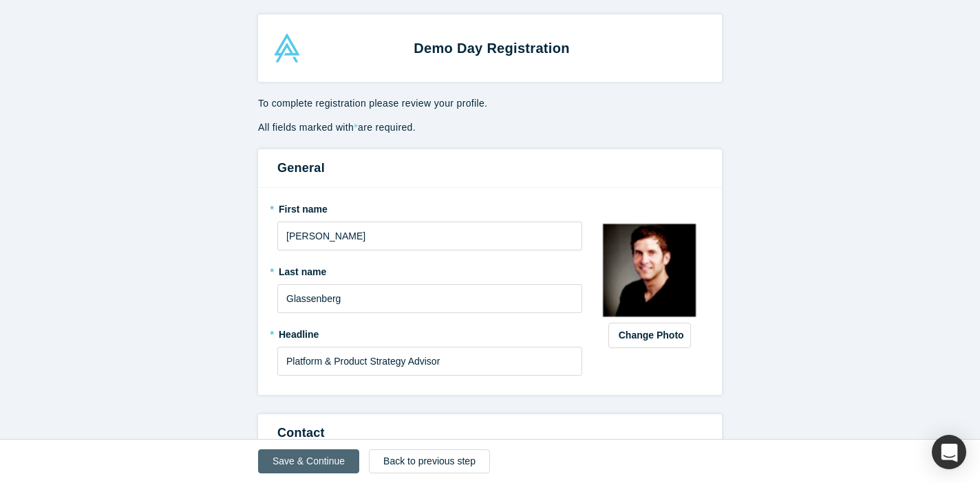  Describe the element at coordinates (490, 101) in the screenshot. I see `p: To complete registration please review your profile.` at that location.